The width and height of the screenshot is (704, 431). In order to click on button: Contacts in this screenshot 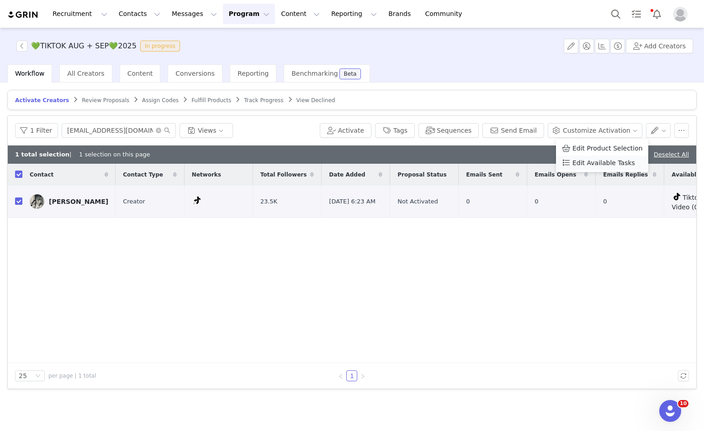, I will do `click(139, 14)`.